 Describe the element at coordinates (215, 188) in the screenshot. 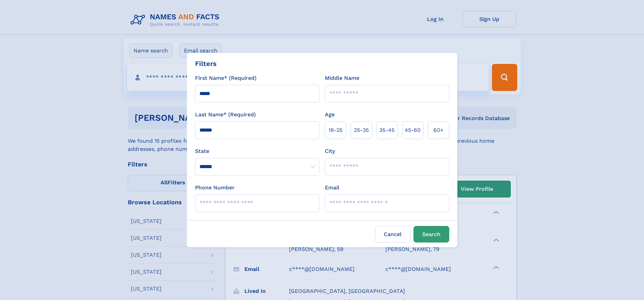

I see `label: Phone Number` at that location.